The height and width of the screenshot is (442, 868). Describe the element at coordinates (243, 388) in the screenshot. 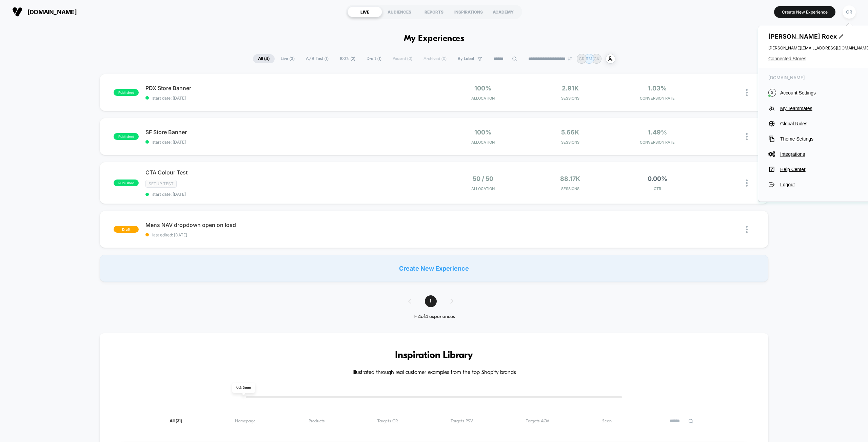

I see `span: 0 % Seen` at that location.